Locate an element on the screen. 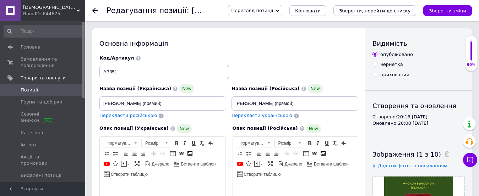 This screenshot has height=196, width=479. div: Видимість is located at coordinates (419, 43).